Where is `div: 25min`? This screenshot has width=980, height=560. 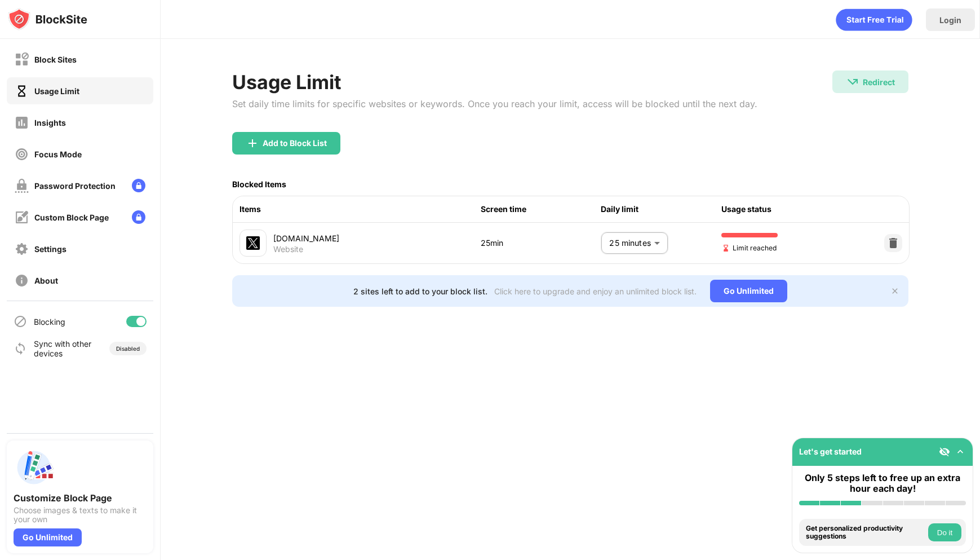 div: 25min is located at coordinates (542, 243).